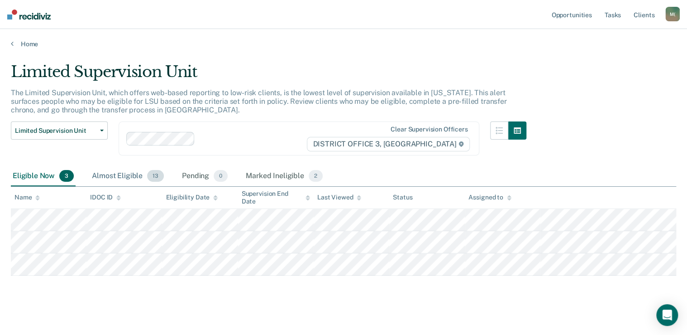  What do you see at coordinates (155, 176) in the screenshot?
I see `span: 13` at bounding box center [155, 176].